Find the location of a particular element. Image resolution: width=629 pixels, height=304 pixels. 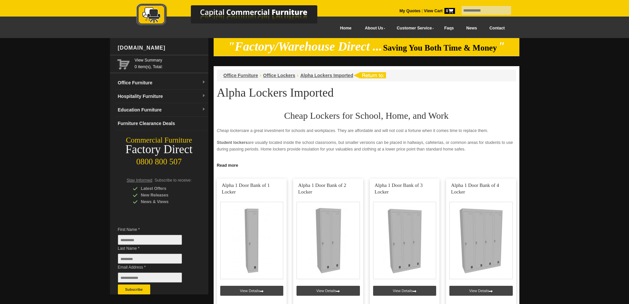

h2: Cheap Lockers for School, Home, and Work is located at coordinates (367, 116).